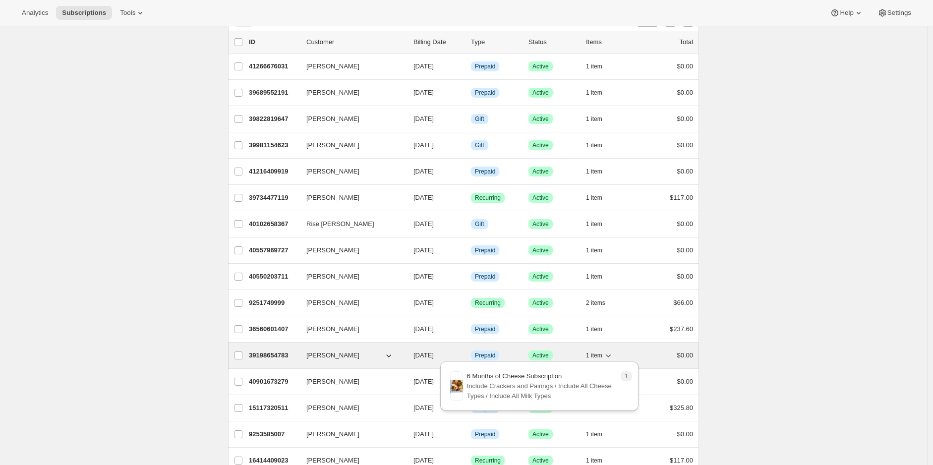 This screenshot has width=933, height=465. Describe the element at coordinates (274, 224) in the screenshot. I see `p: 40102658367` at that location.